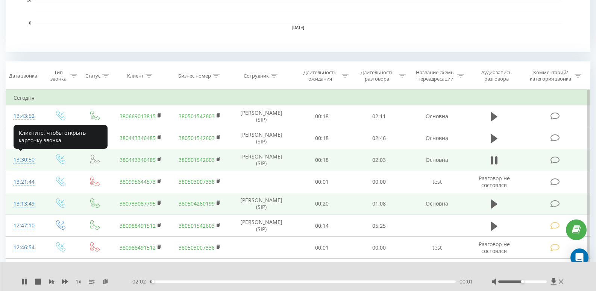 The height and width of the screenshot is (291, 596). What do you see at coordinates (496, 76) in the screenshot?
I see `div: Аудиозапись разговора` at bounding box center [496, 76].